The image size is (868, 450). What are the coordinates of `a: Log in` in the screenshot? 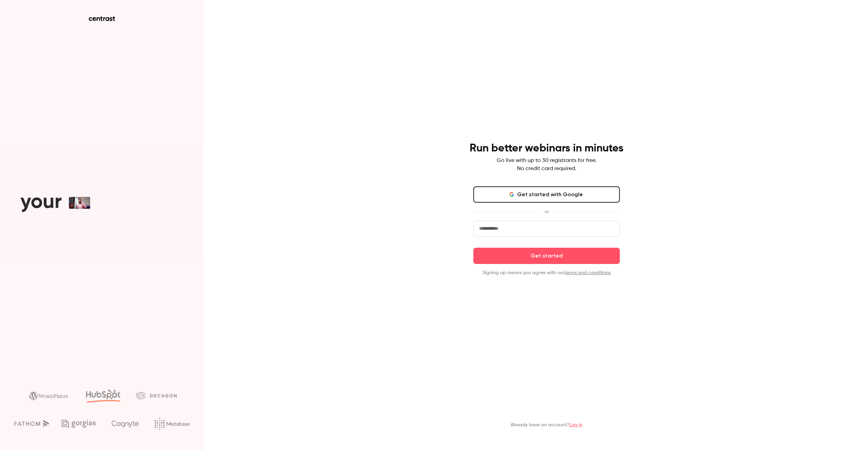 It's located at (575, 425).